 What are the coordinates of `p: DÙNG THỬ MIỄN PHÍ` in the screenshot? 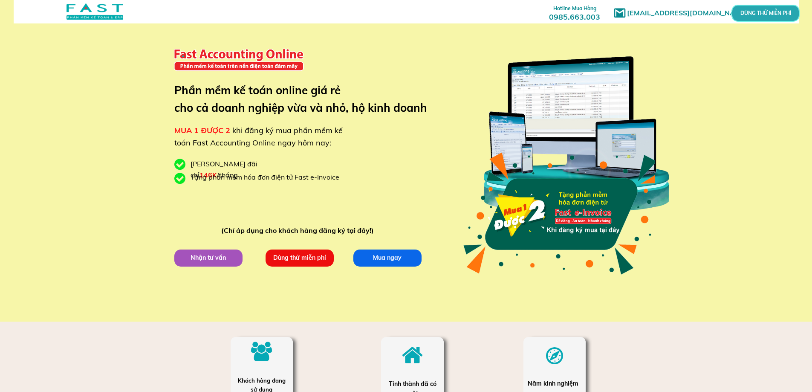 It's located at (766, 13).